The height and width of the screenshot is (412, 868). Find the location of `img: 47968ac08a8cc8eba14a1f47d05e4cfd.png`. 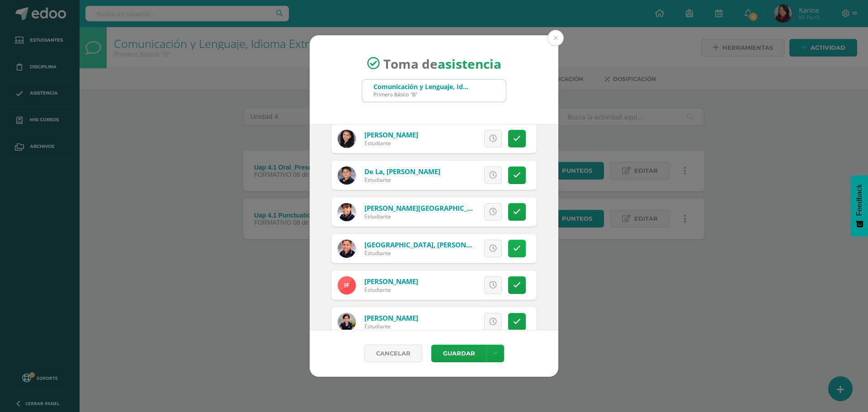

img: 47968ac08a8cc8eba14a1f47d05e4cfd.png is located at coordinates (346, 212).